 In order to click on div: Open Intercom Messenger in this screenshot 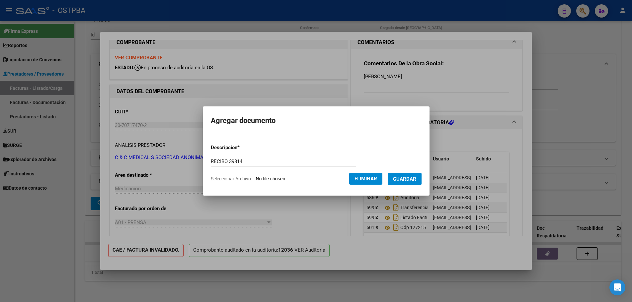, I will do `click(617, 288)`.